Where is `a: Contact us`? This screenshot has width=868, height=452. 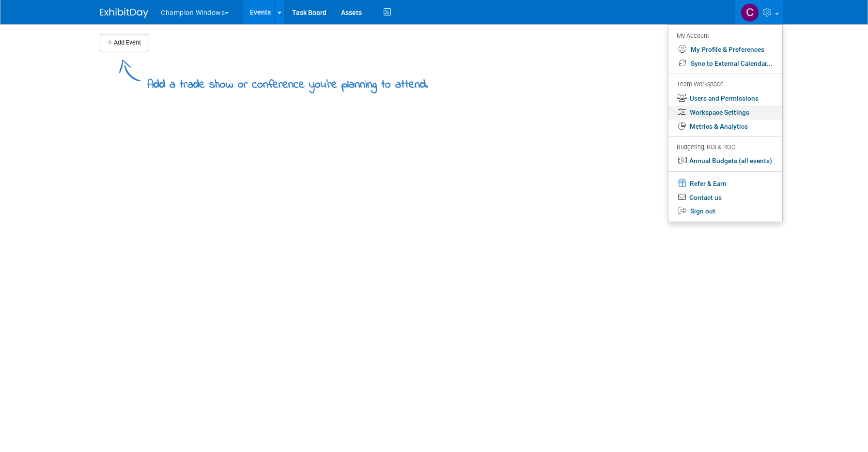 a: Contact us is located at coordinates (725, 198).